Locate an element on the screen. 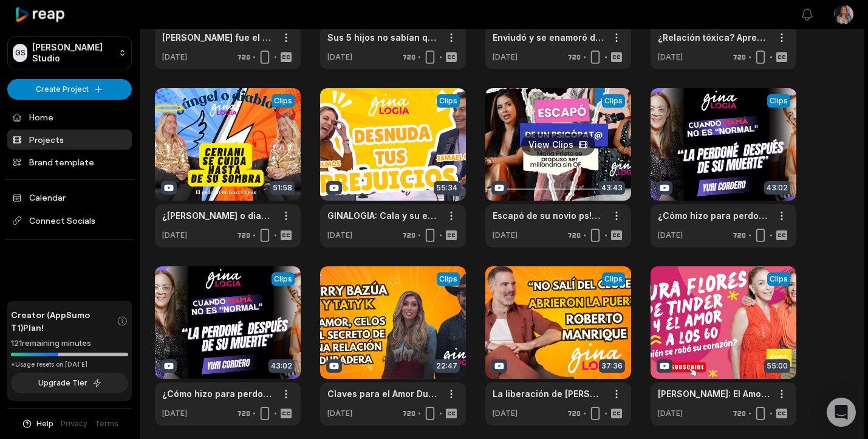 The image size is (868, 439). a: Home is located at coordinates (69, 117).